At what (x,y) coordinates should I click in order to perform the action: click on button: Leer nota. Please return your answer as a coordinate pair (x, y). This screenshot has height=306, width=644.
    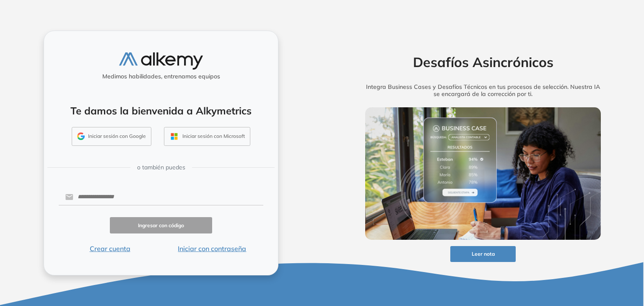
    Looking at the image, I should click on (483, 254).